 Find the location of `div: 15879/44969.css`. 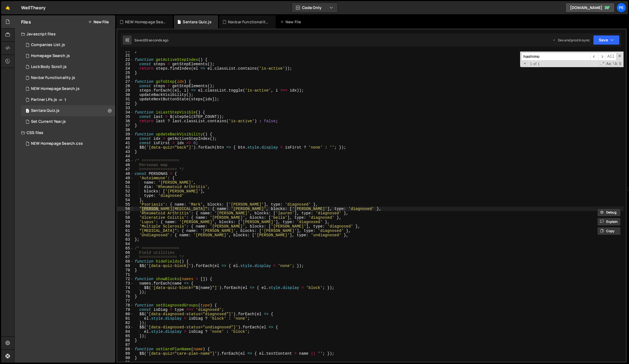

div: 15879/44969.css is located at coordinates (68, 144).